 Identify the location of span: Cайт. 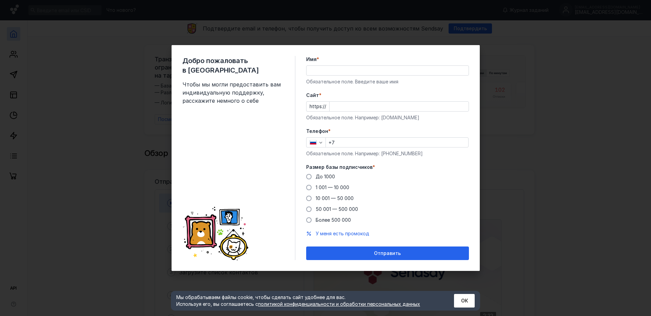
(313, 95).